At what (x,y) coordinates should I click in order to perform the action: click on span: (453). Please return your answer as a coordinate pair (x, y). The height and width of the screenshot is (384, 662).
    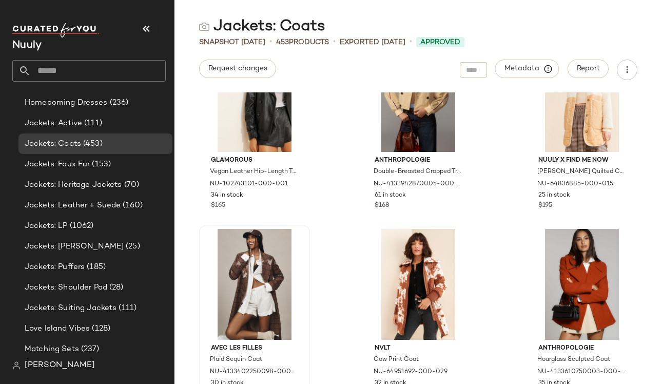
    Looking at the image, I should click on (92, 144).